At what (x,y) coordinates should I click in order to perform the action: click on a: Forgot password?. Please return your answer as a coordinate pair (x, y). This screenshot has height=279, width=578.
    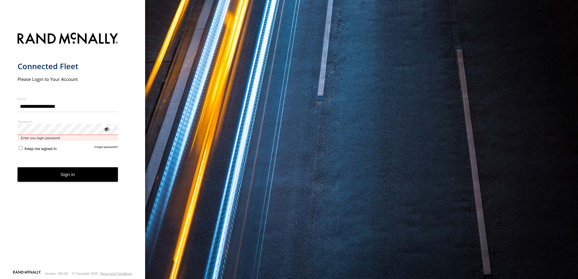
    Looking at the image, I should click on (106, 148).